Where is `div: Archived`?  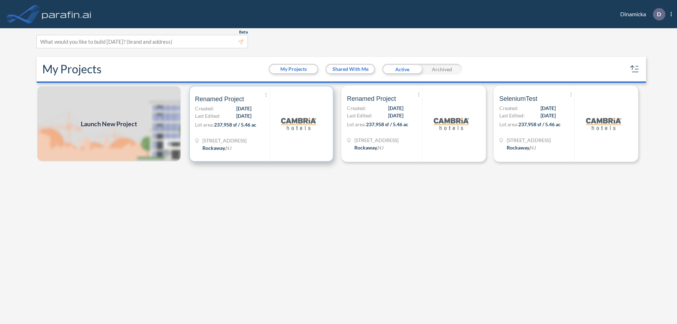 div: Archived is located at coordinates (442, 69).